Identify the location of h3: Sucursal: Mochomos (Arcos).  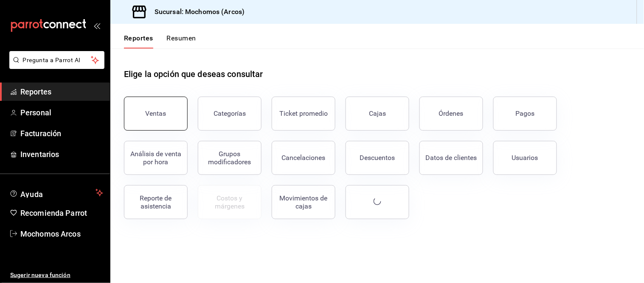
(196, 12).